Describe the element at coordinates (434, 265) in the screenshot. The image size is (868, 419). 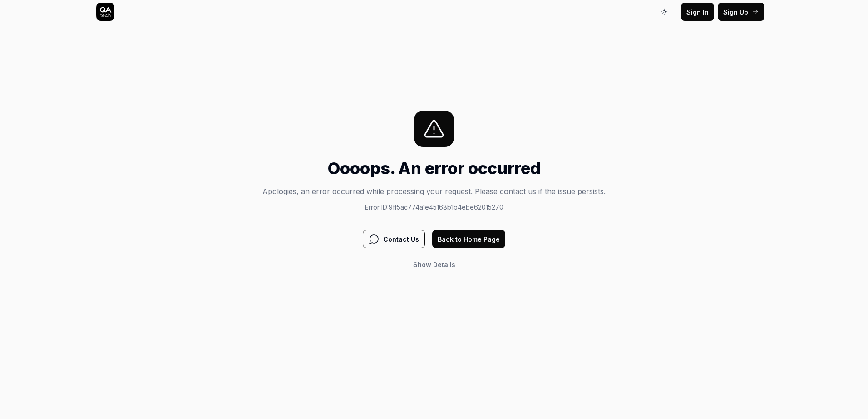
I see `button: Show Details` at that location.